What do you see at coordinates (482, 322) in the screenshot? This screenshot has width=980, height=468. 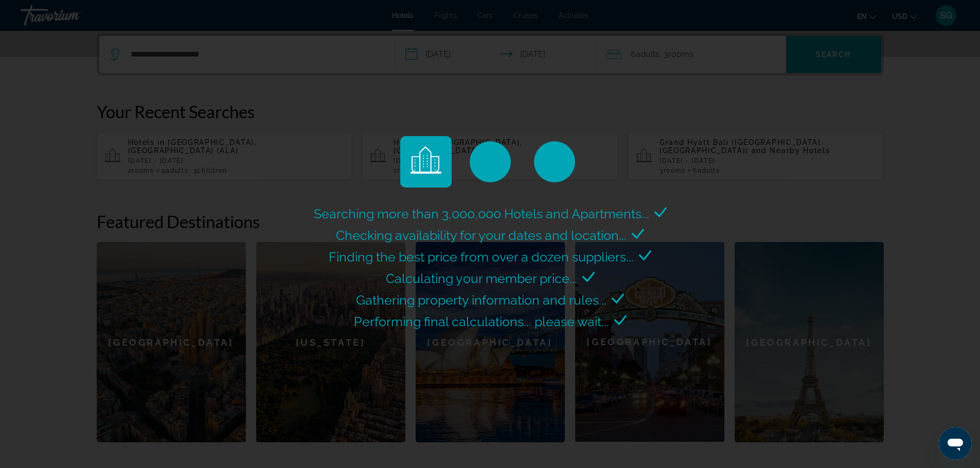 I see `span: Performing final calculations... please wait...` at bounding box center [482, 322].